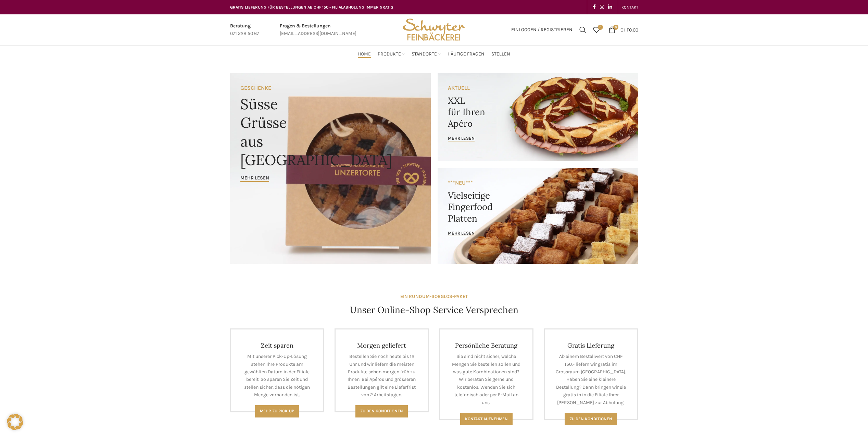 The height and width of the screenshot is (437, 868). I want to click on a: Zu den konditionen, so click(590, 419).